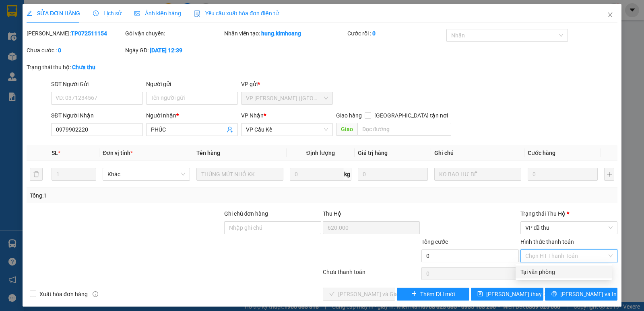  I want to click on div: SĐT Người Nhận, so click(97, 116).